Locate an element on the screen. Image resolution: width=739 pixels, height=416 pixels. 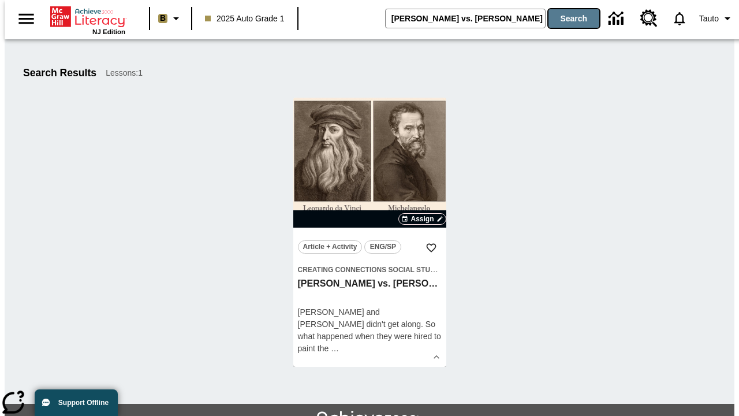
a: Notifications is located at coordinates (679, 18).